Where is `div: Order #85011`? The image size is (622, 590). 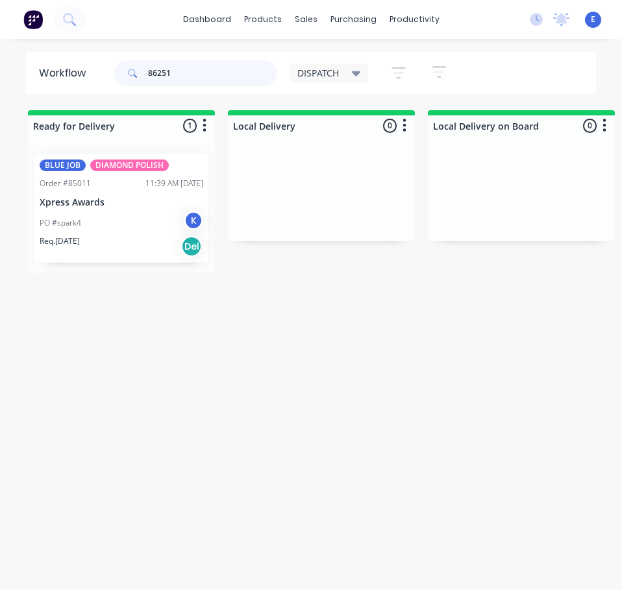 div: Order #85011 is located at coordinates (65, 184).